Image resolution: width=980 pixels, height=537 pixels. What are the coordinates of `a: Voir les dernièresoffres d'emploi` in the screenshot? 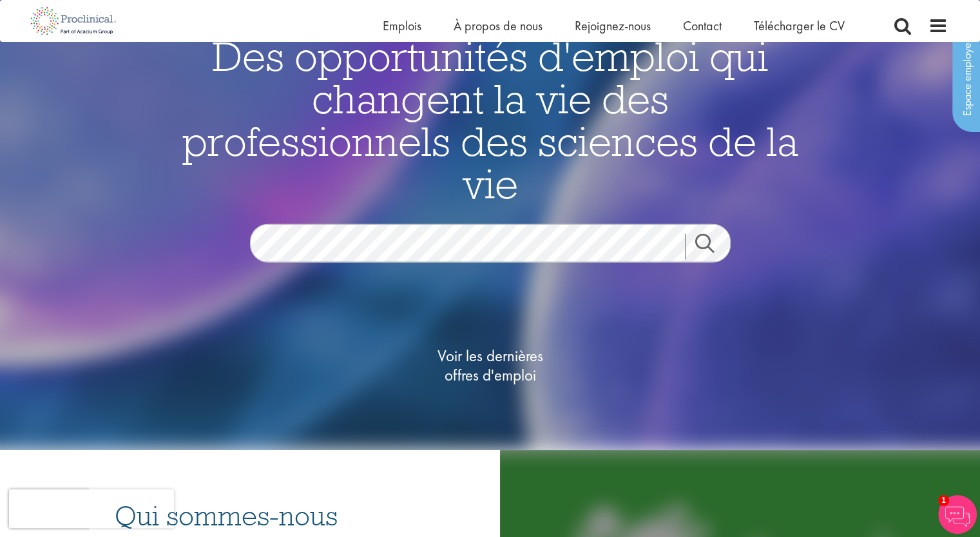 It's located at (490, 365).